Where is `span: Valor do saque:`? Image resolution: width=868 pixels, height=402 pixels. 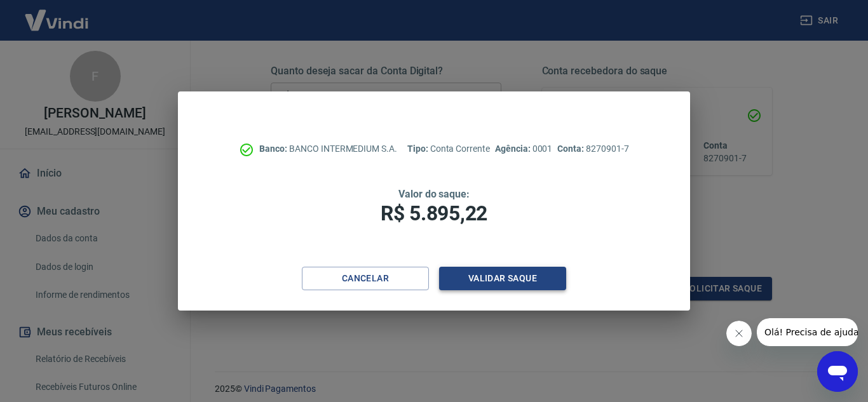 span: Valor do saque: is located at coordinates (434, 194).